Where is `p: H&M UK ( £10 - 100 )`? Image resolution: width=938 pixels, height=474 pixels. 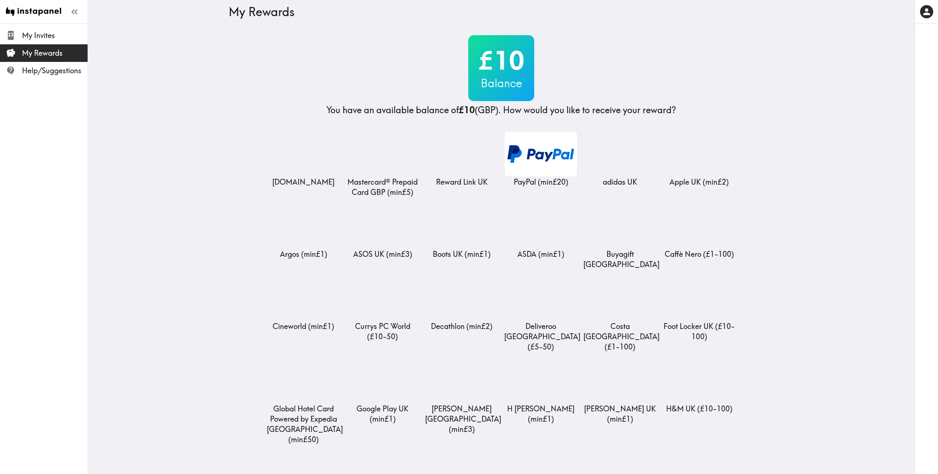
p: H&M UK ( £10 - 100 ) is located at coordinates (699, 409).